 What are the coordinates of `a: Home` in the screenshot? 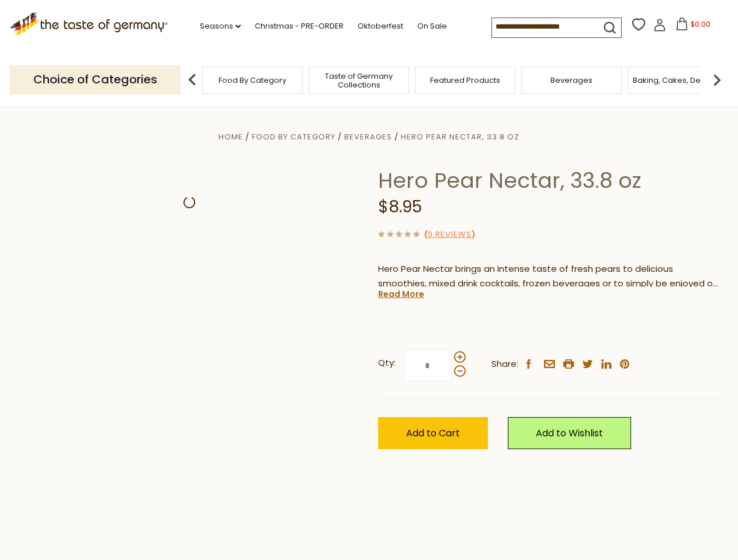 It's located at (230, 137).